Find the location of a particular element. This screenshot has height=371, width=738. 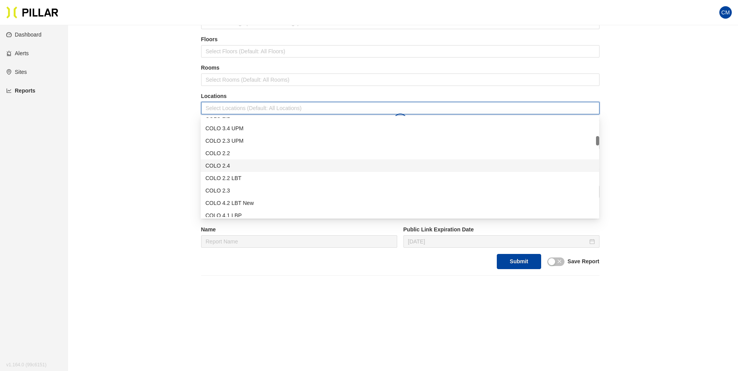

label: Public Link Expiration Date is located at coordinates (501, 229).